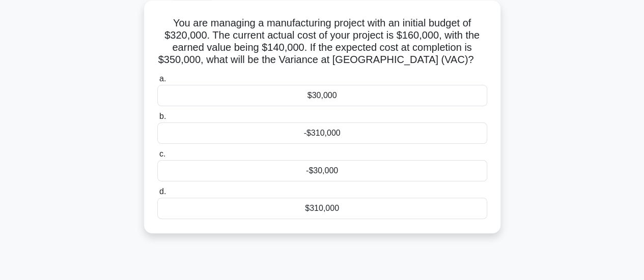 The height and width of the screenshot is (280, 644). What do you see at coordinates (323, 42) in the screenshot?
I see `h5: You are managing a manufacturing project with an initial budget of $320,000. The current actual c...` at bounding box center [323, 42].